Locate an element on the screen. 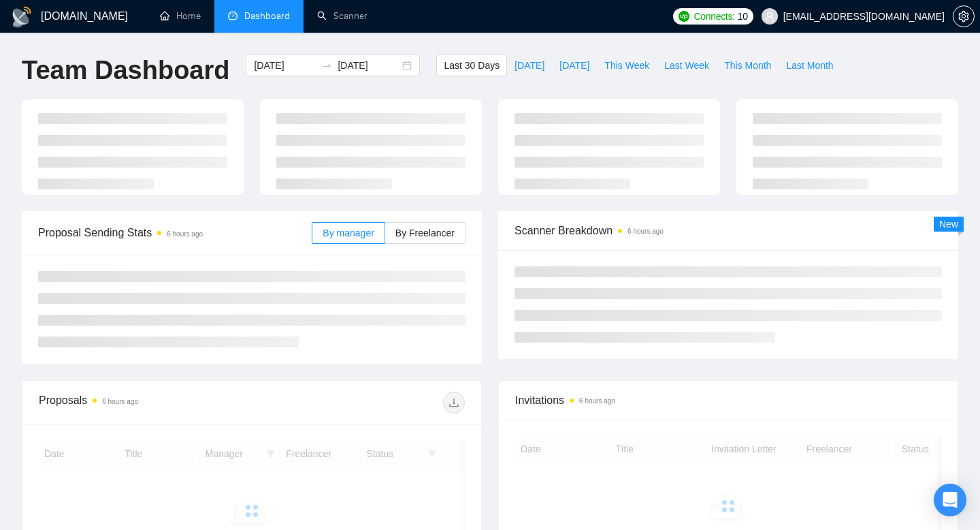 The width and height of the screenshot is (980, 530). span: Last 30 Days is located at coordinates (472, 65).